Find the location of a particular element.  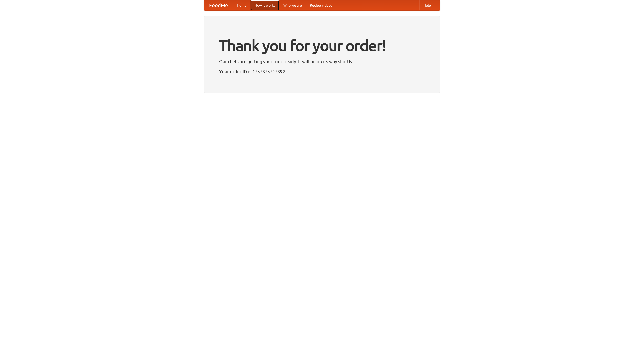

a: FoodMe is located at coordinates (218, 6).